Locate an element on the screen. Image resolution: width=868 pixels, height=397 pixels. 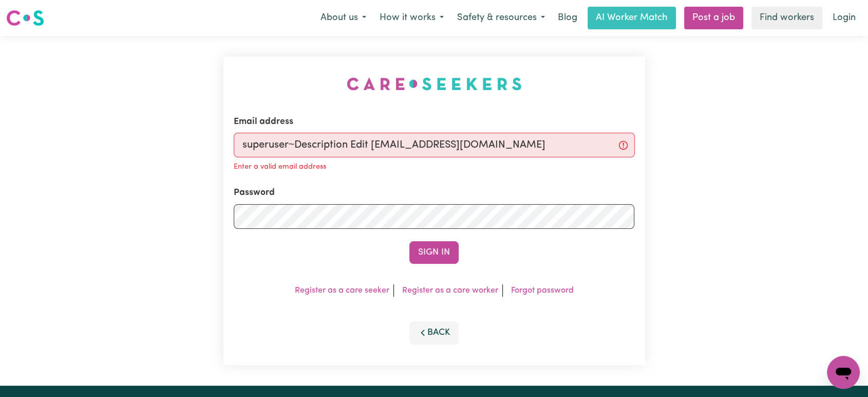
label: Password is located at coordinates (254, 193).